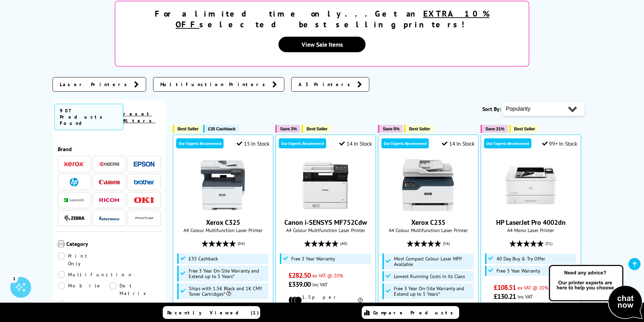 The height and width of the screenshot is (322, 644). What do you see at coordinates (135, 290) in the screenshot?
I see `a: Dot Matrix` at bounding box center [135, 290].